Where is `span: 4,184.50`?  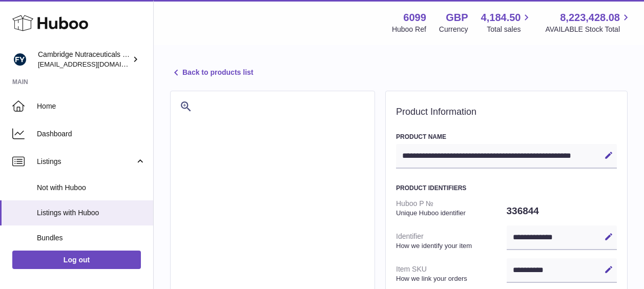 span: 4,184.50 is located at coordinates (501, 18).